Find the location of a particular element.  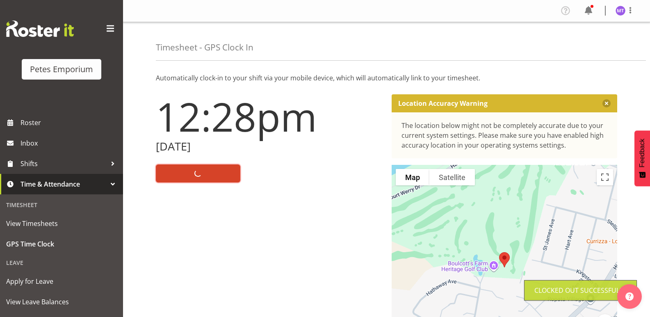

div: The location below might not be completely accurate due to your current system settings. Please m... is located at coordinates (504, 135).